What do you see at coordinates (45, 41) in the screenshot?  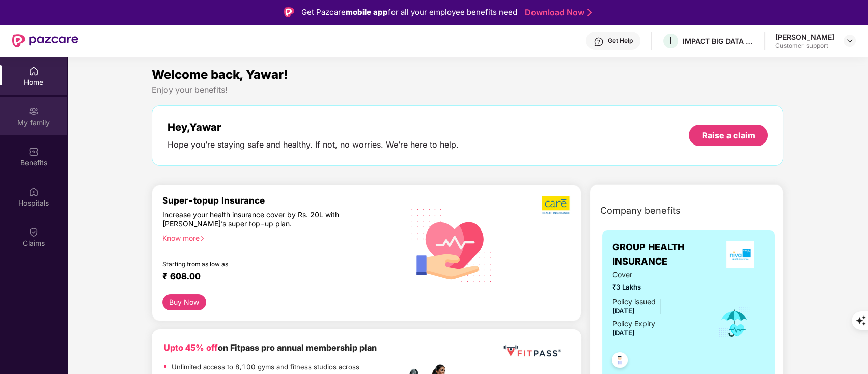 I see `img: New Pazcare Logo` at bounding box center [45, 41].